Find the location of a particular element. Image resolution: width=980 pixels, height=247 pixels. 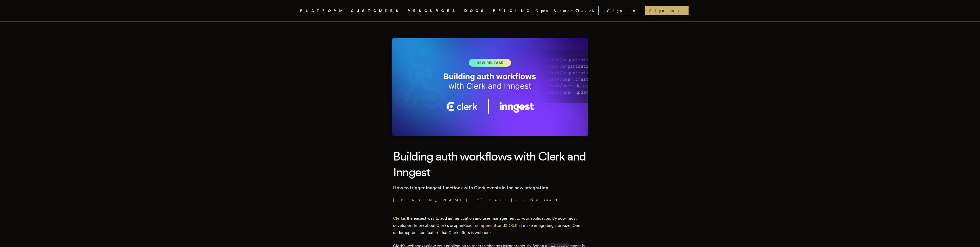

span: 5 min read is located at coordinates (540, 200).